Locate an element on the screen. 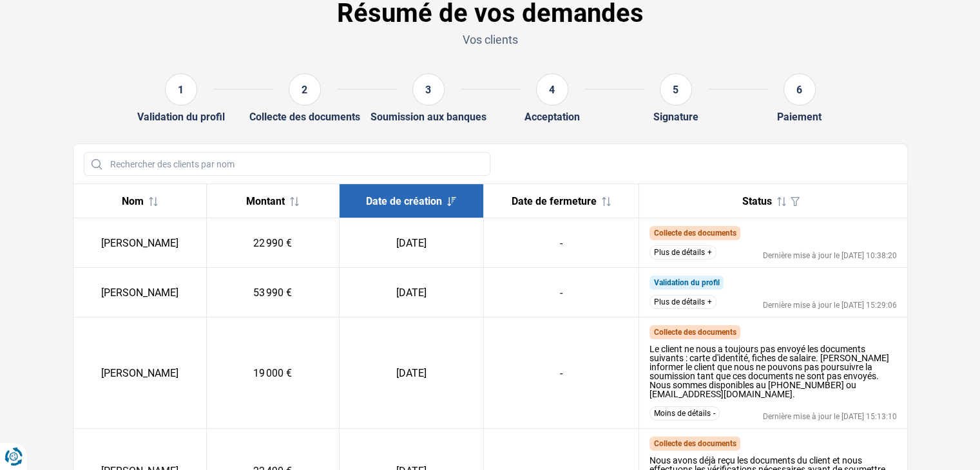 The height and width of the screenshot is (470, 980). div: Validation du profil is located at coordinates (181, 117).